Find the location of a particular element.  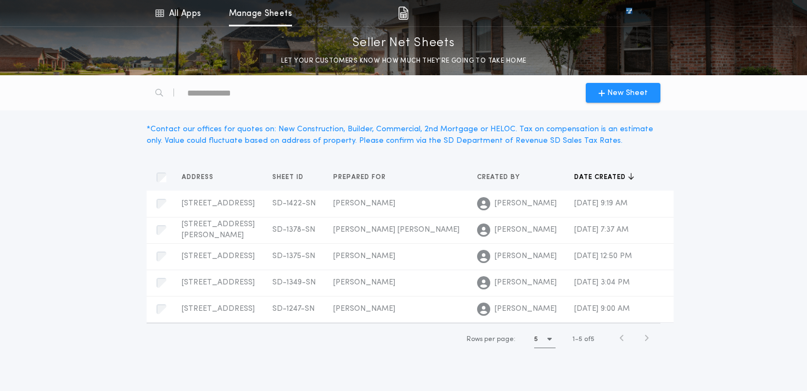

a: New Sheet is located at coordinates (623, 93).